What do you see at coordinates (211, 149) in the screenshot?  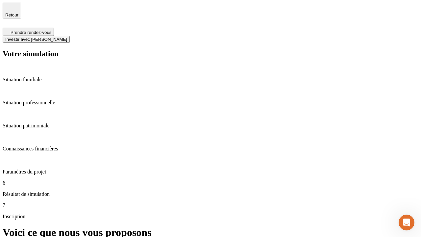 I see `p: Connaissances financières` at bounding box center [211, 149].